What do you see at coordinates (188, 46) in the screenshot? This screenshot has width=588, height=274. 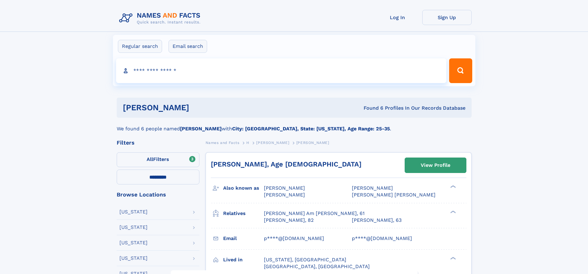 I see `label: Email search` at bounding box center [188, 46].